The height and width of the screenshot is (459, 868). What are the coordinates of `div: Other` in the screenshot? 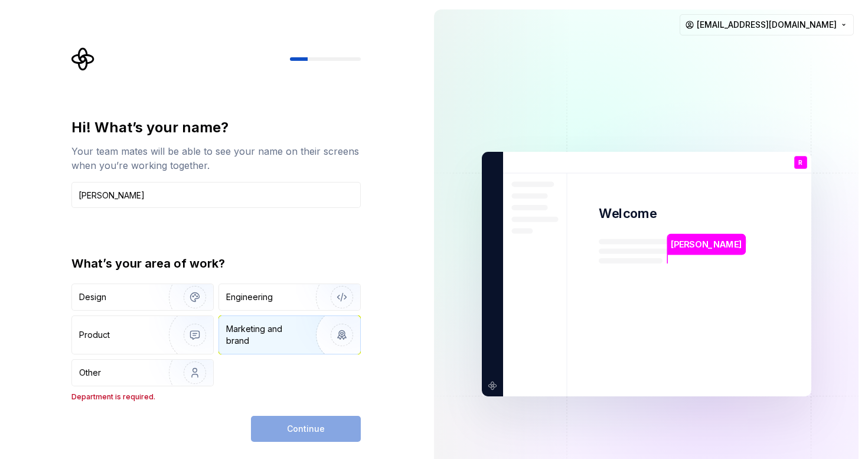 It's located at (90, 373).